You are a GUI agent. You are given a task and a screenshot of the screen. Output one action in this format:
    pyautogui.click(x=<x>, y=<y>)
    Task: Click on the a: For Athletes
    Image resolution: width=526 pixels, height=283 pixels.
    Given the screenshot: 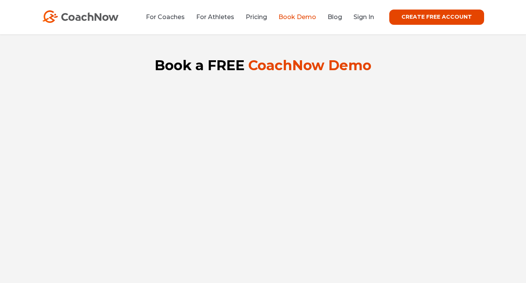 What is the action you would take?
    pyautogui.click(x=215, y=17)
    